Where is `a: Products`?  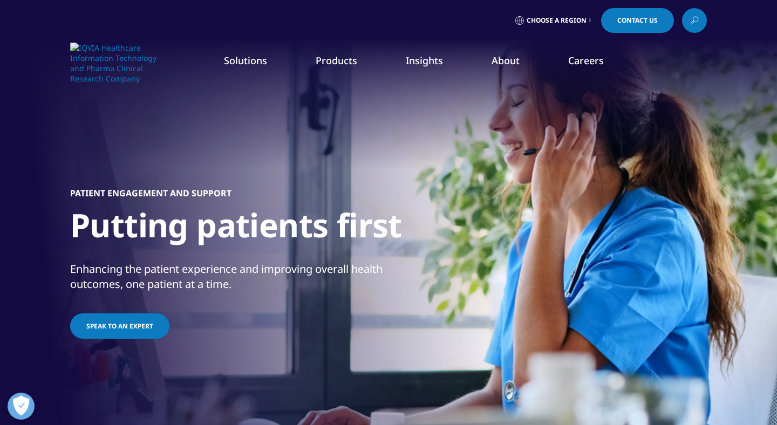 a: Products is located at coordinates (336, 60).